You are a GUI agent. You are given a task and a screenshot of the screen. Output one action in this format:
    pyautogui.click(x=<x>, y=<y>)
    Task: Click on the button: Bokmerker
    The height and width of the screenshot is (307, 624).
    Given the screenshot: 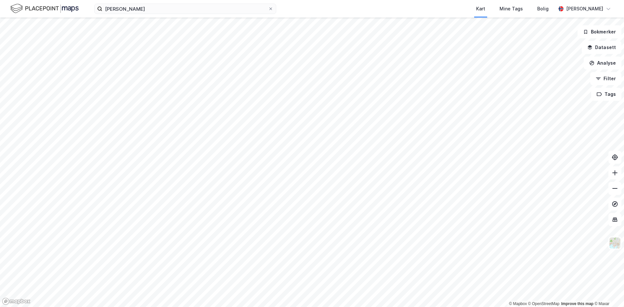 What is the action you would take?
    pyautogui.click(x=599, y=32)
    